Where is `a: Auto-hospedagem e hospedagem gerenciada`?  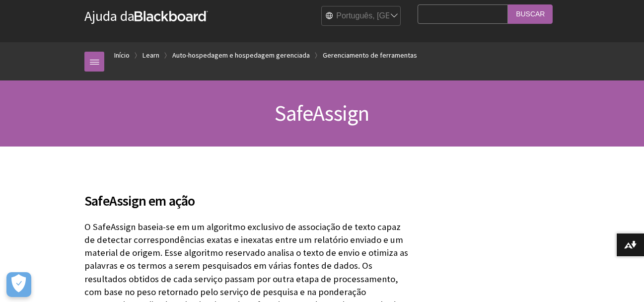 a: Auto-hospedagem e hospedagem gerenciada is located at coordinates (240, 55).